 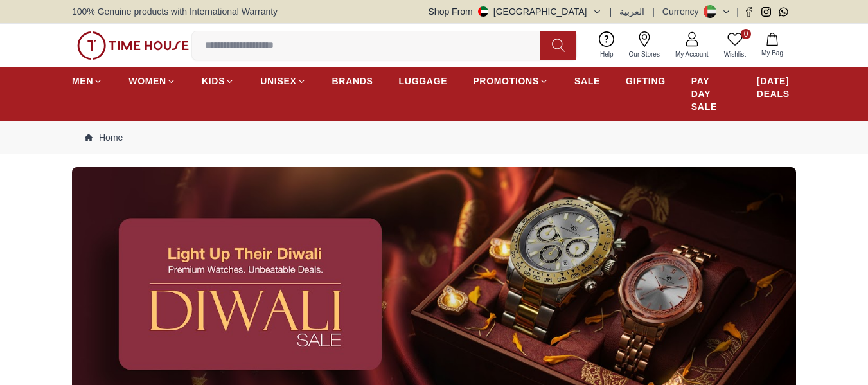 What do you see at coordinates (283, 81) in the screenshot?
I see `a: UNISEX` at bounding box center [283, 81].